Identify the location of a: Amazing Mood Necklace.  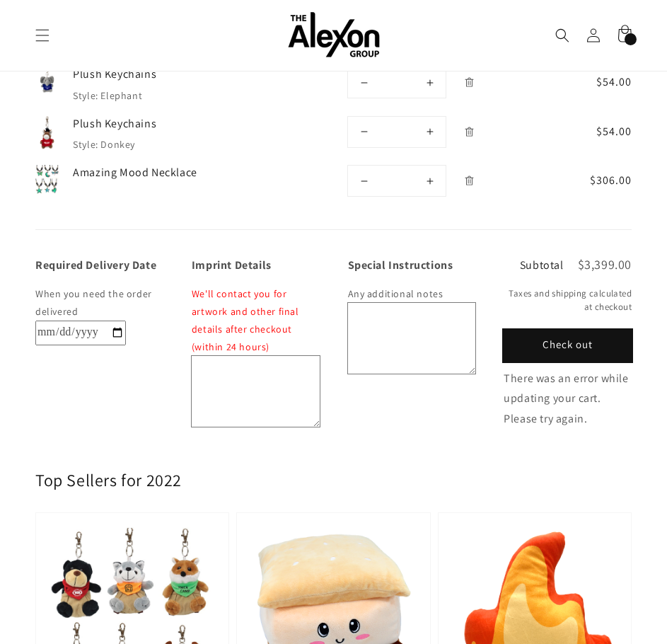
(179, 173).